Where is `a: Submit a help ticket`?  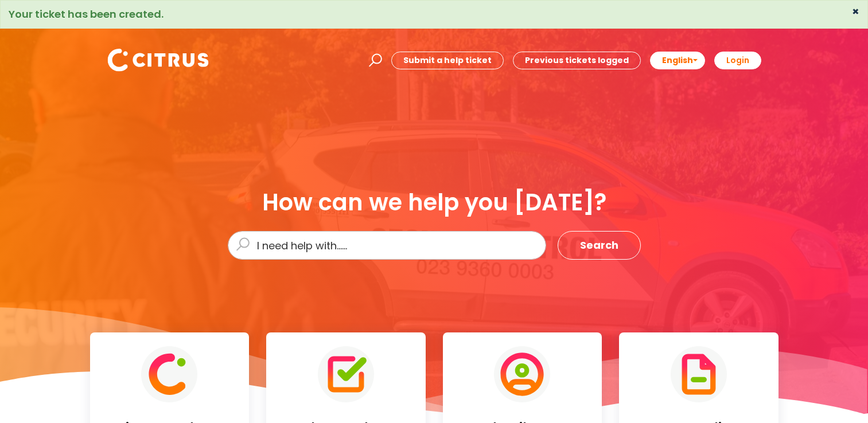
a: Submit a help ticket is located at coordinates (448, 60).